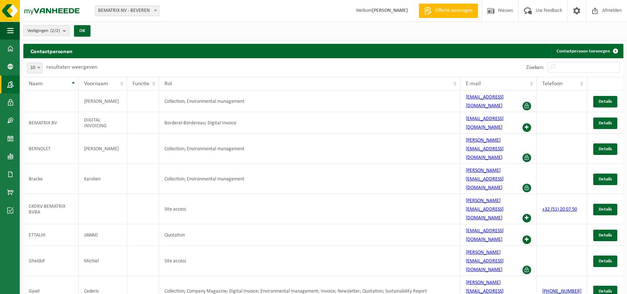 The height and width of the screenshot is (294, 627). What do you see at coordinates (309, 235) in the screenshot?
I see `td: Quotation` at bounding box center [309, 235].